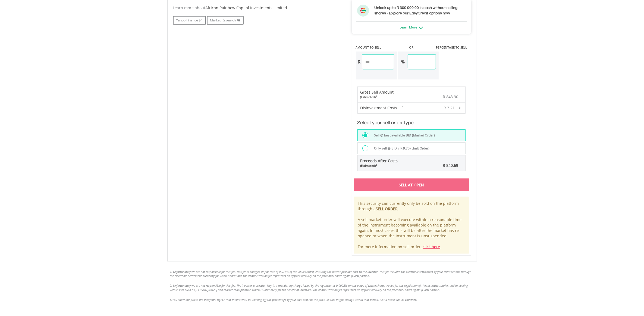 The height and width of the screenshot is (316, 644). I want to click on label: Sell @ best available BID (Market Order), so click(403, 136).